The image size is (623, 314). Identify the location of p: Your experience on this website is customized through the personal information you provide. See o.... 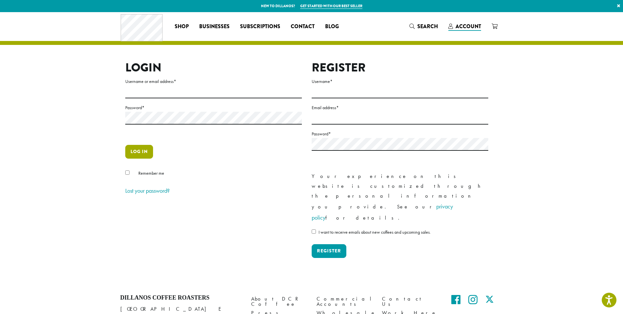
(400, 197).